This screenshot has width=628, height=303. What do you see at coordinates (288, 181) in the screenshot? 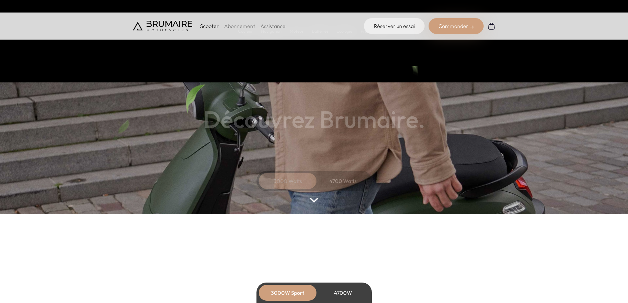
I see `div: 3000 Watts` at bounding box center [288, 181].